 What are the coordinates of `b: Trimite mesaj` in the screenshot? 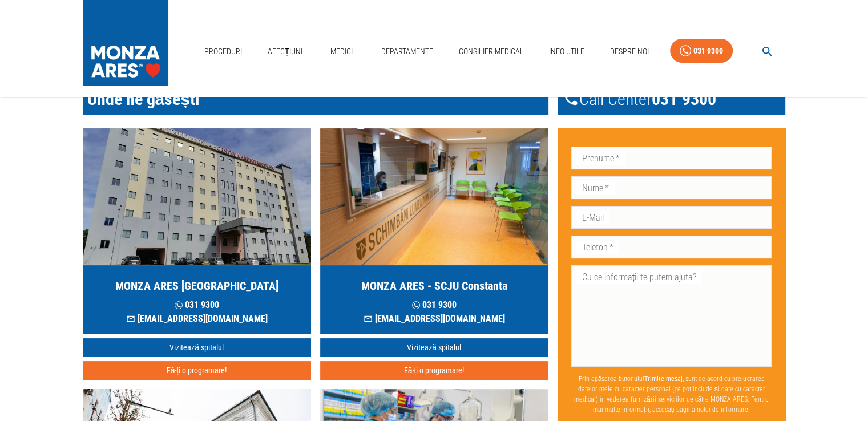 It's located at (663, 379).